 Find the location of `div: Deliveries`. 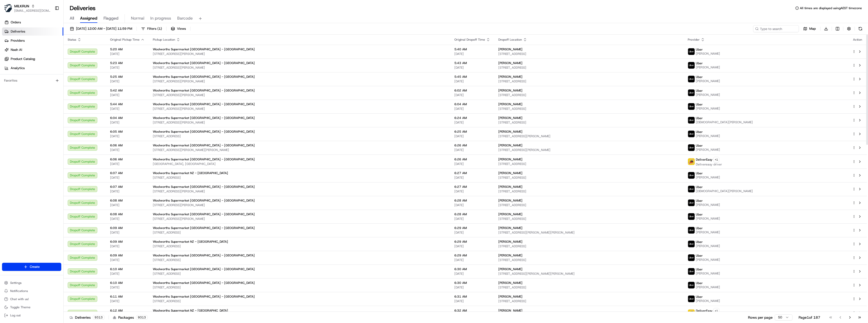

div: Deliveries is located at coordinates (87, 318).